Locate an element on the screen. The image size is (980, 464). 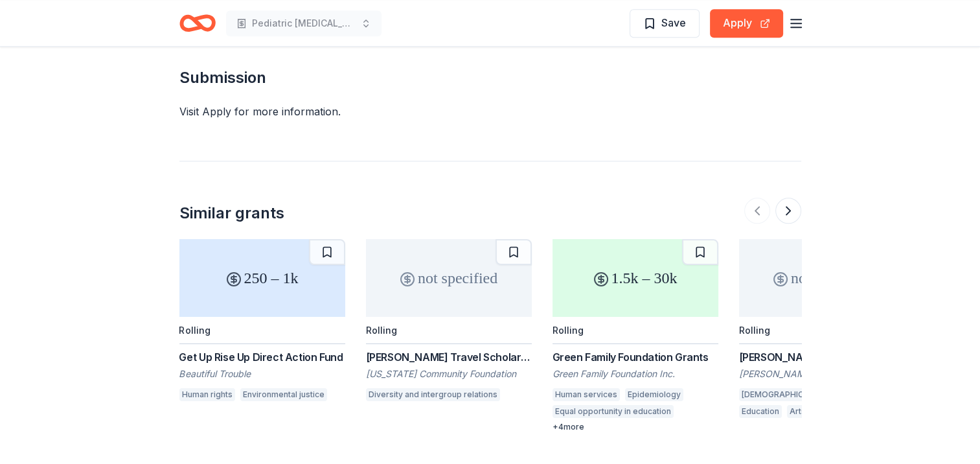
a: 250 – 1kRollingGet Up Rise Up Direct Action FundBeautiful TroubleHuman rightsEnvironmental justice is located at coordinates (262, 322).